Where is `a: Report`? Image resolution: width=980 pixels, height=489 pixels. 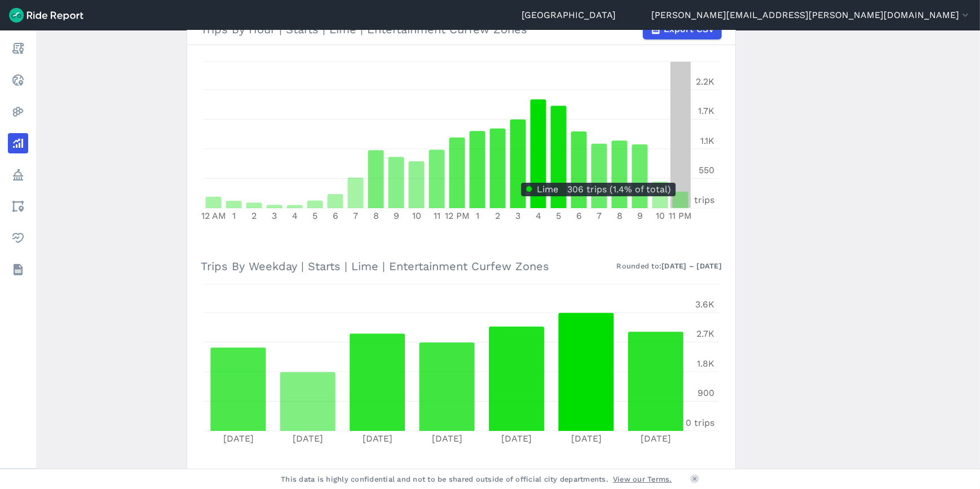 a: Report is located at coordinates (18, 48).